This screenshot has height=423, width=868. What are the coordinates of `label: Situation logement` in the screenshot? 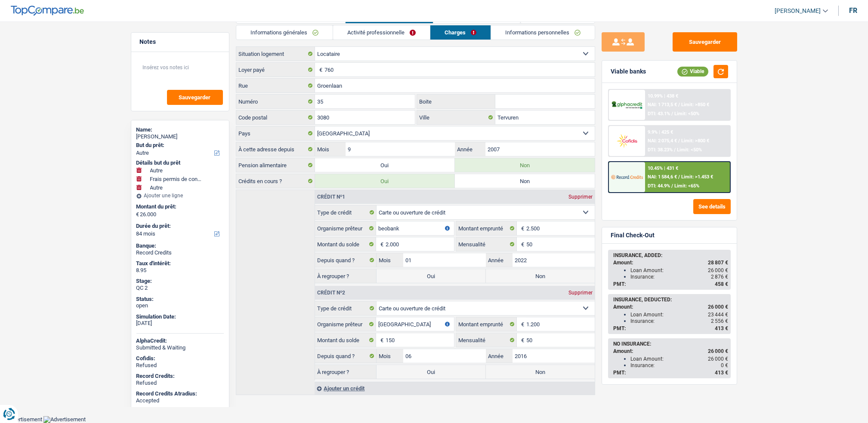 It's located at (275, 54).